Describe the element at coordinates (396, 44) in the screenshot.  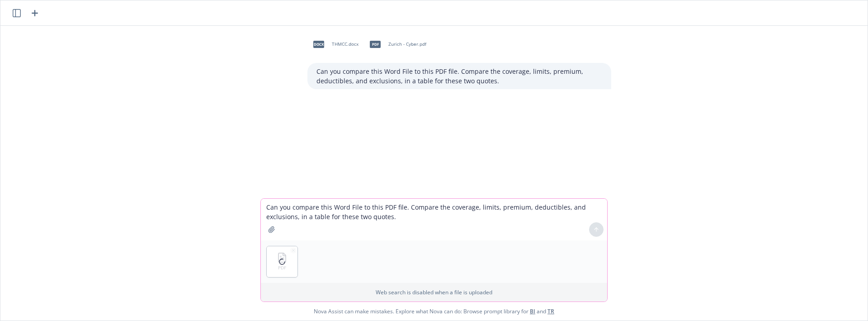
I see `div: pdfZurich - Cyber.pdf` at that location.